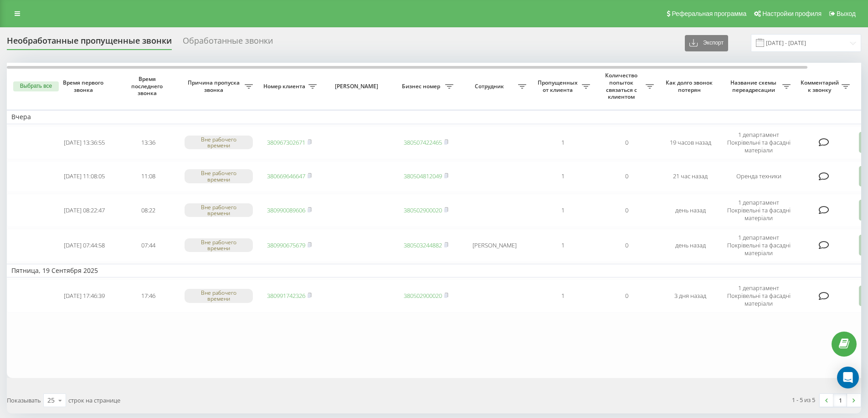  I want to click on span: Показывать, so click(24, 400).